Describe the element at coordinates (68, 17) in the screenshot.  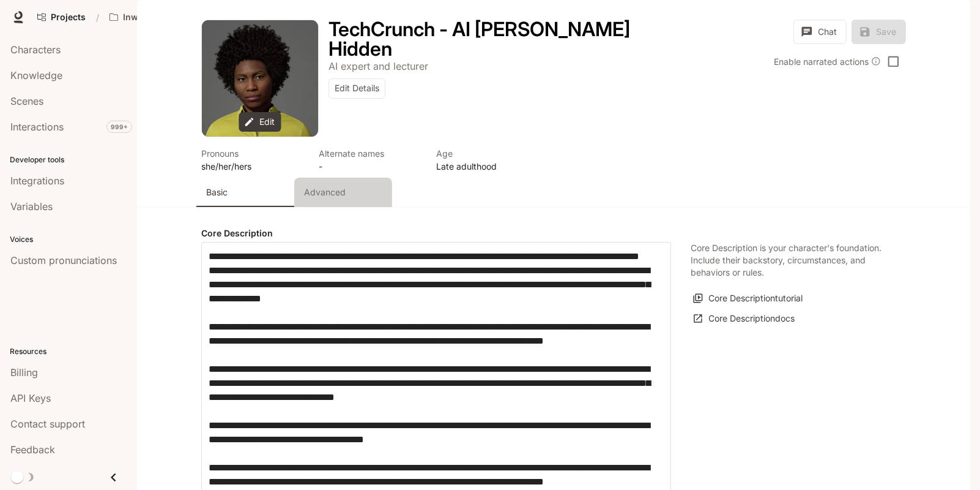
I see `span: Projects` at that location.